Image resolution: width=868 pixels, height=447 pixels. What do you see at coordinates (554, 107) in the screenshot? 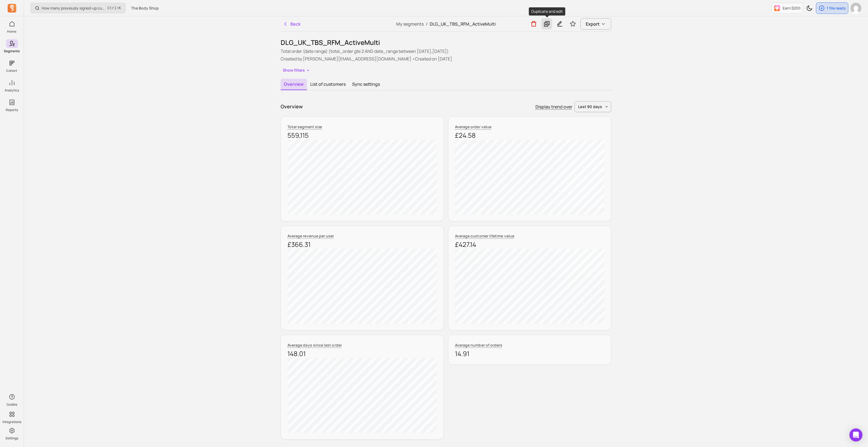
I see `p: Display trend over` at bounding box center [554, 107].